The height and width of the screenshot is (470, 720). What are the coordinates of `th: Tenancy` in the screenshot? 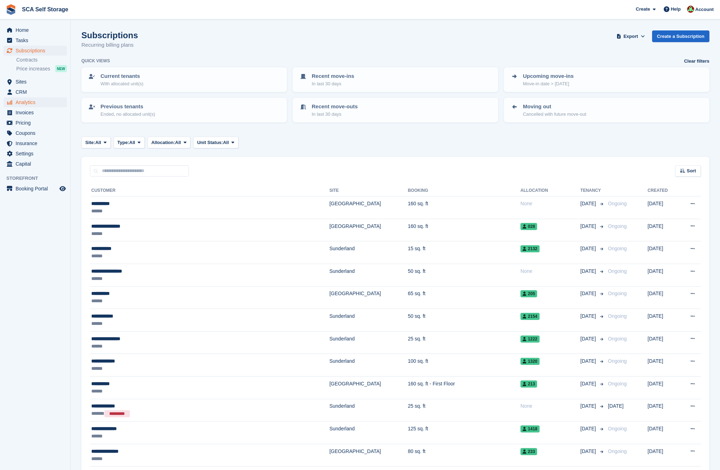 It's located at (593, 191).